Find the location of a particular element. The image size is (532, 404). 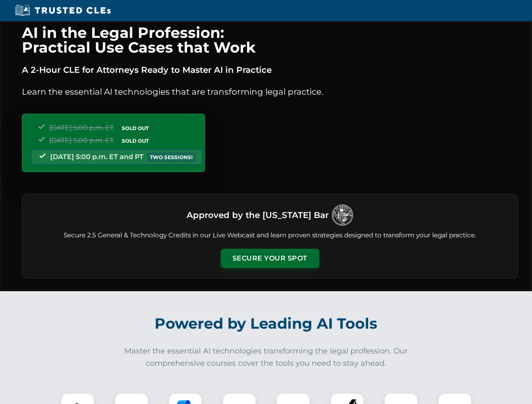

p: A 2-Hour CLE for Attorneys Ready to Master AI in Practice is located at coordinates (270, 70).